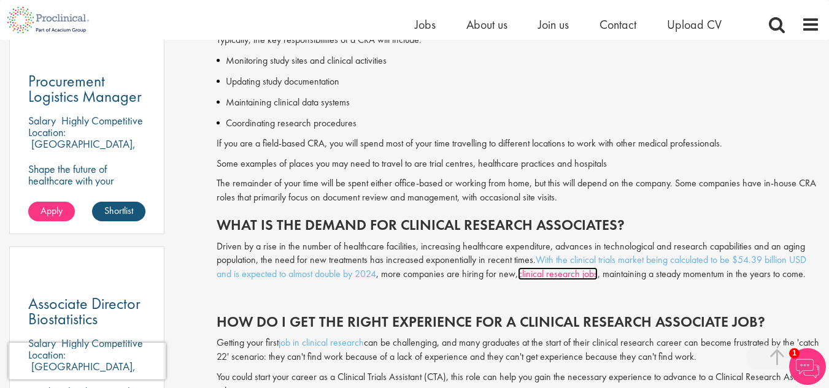 This screenshot has height=388, width=829. I want to click on a: Contact, so click(618, 25).